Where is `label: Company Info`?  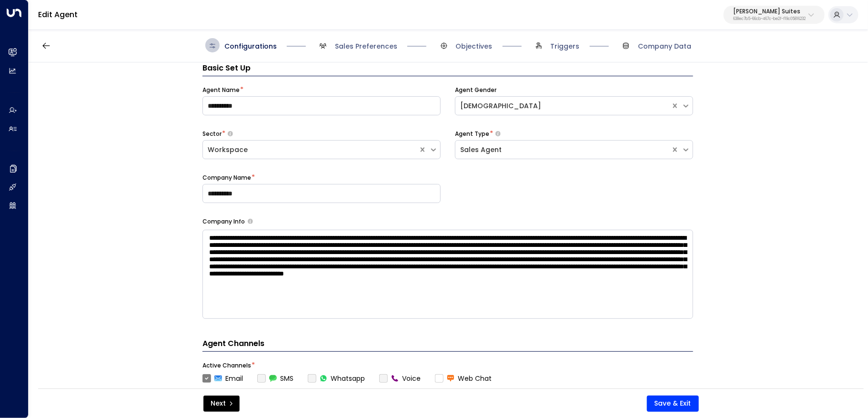 label: Company Info is located at coordinates (224, 221).